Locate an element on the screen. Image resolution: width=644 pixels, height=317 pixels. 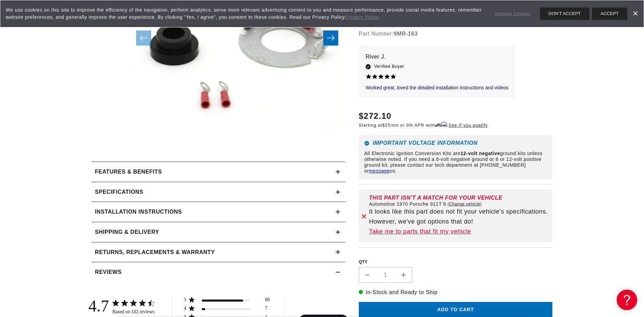
button: ACCEPT is located at coordinates (609, 14).